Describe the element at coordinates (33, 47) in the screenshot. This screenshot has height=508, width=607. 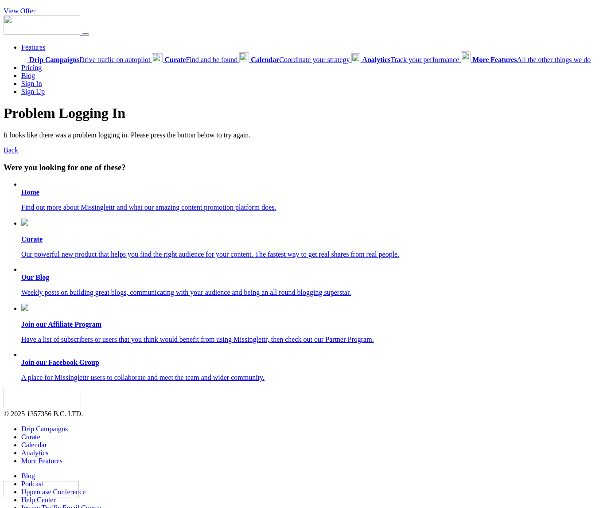
I see `a: Features` at that location.